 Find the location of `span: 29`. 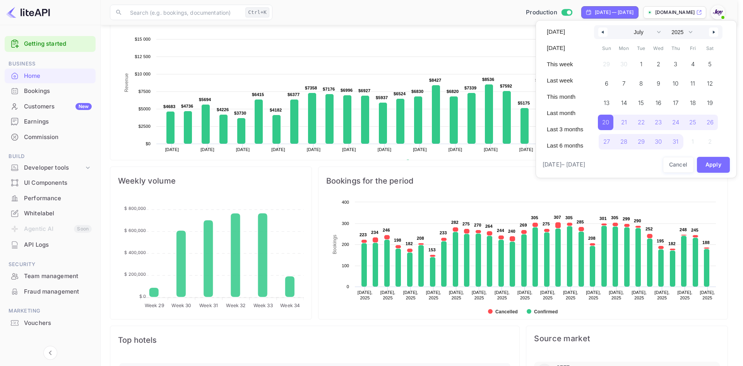

span: 29 is located at coordinates (641, 142).